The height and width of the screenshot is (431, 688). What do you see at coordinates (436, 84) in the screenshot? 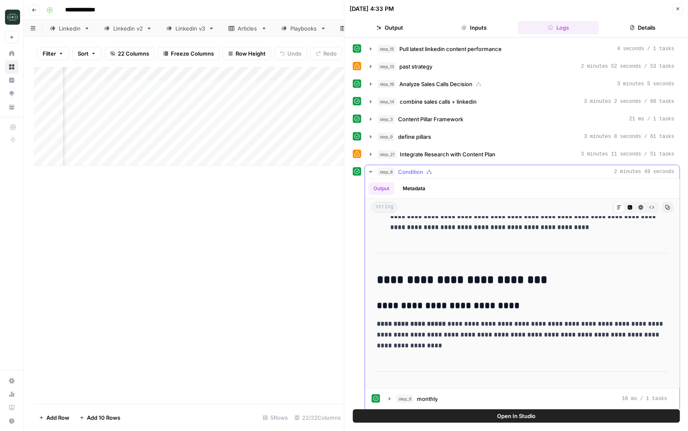
I see `span: Analyze Sales Calls Decision` at bounding box center [436, 84].